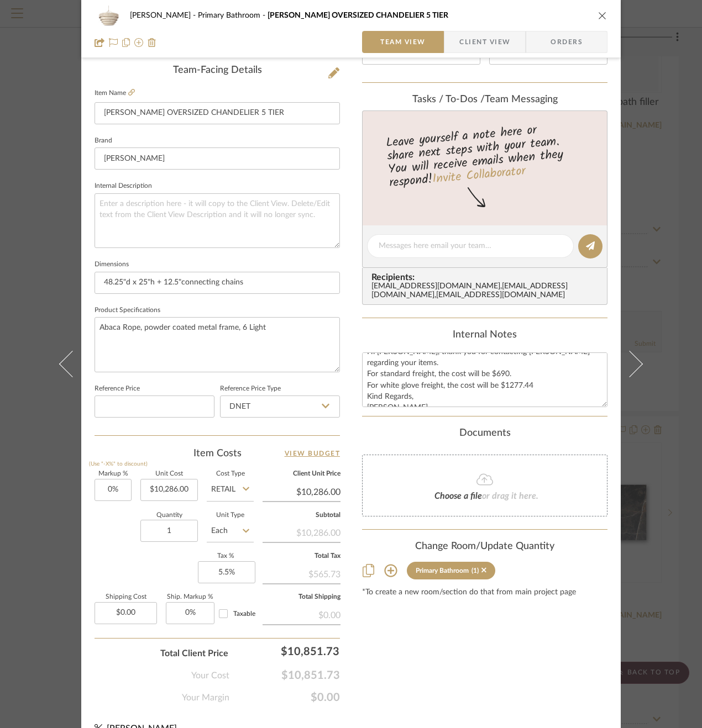 This screenshot has width=702, height=728. Describe the element at coordinates (284, 675) in the screenshot. I see `span: $10,851.73` at that location.